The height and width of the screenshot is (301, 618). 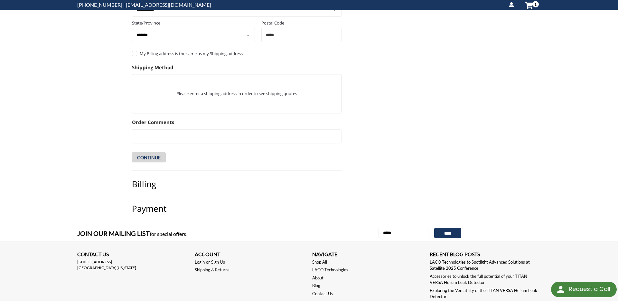 I want to click on label: My Billing address is the same as my Shipping address, so click(x=236, y=53).